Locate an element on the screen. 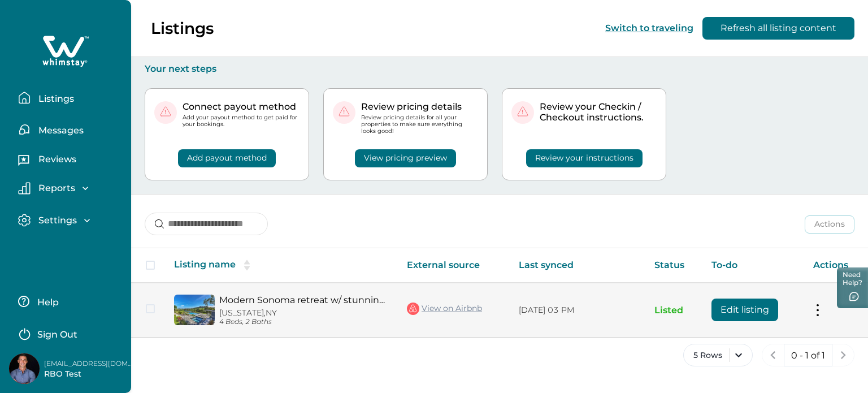  th: Actions is located at coordinates (835, 265).